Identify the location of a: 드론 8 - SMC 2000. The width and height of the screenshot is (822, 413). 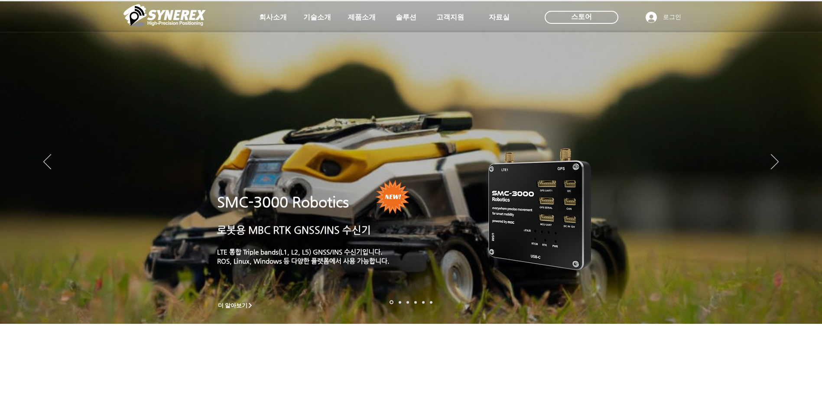
(400, 302).